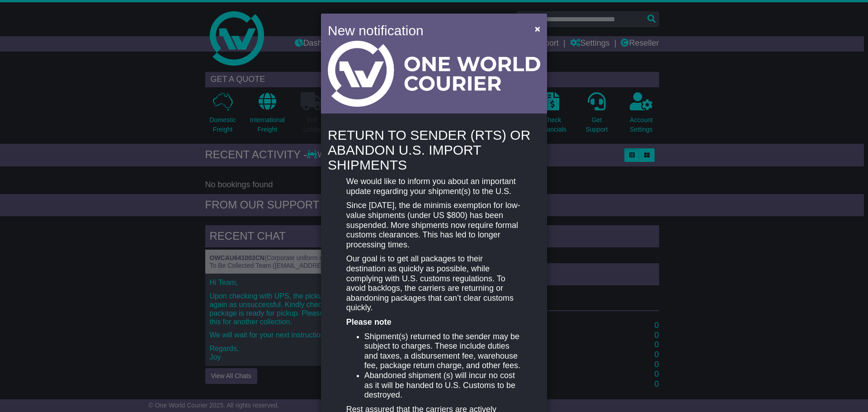 This screenshot has height=412, width=868. I want to click on strong: Please note, so click(369, 322).